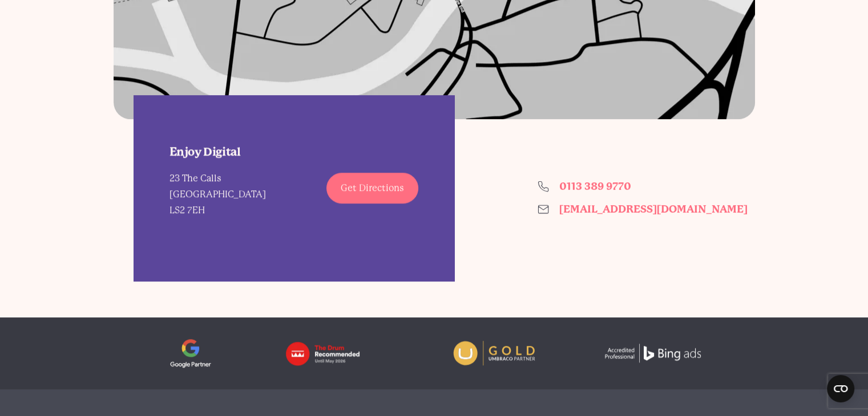 Image resolution: width=868 pixels, height=416 pixels. Describe the element at coordinates (372, 188) in the screenshot. I see `a: Get Directions` at that location.